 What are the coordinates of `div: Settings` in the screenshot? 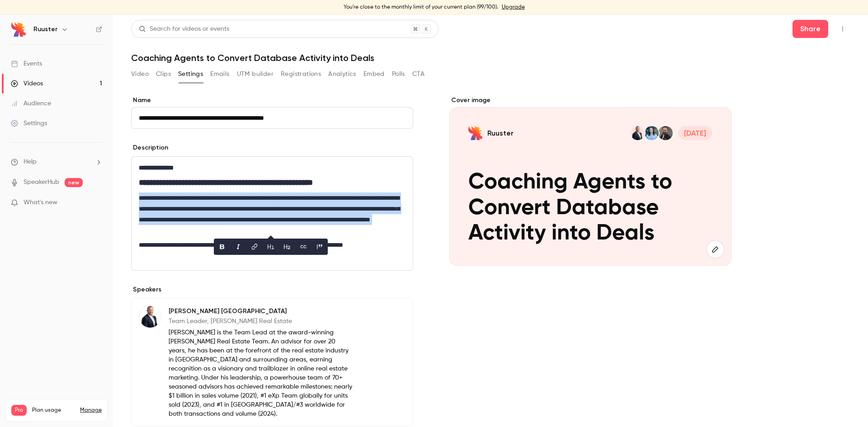 It's located at (29, 123).